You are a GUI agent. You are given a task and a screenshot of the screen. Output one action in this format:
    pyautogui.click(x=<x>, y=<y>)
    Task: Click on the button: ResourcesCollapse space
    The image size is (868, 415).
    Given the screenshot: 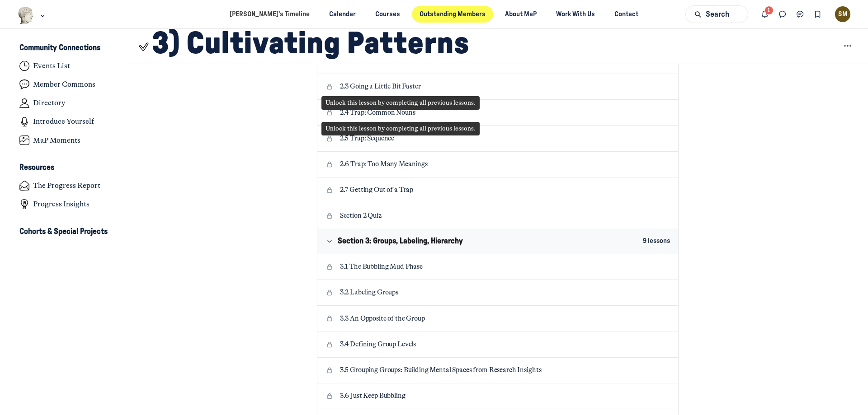 What is the action you would take?
    pyautogui.click(x=68, y=168)
    